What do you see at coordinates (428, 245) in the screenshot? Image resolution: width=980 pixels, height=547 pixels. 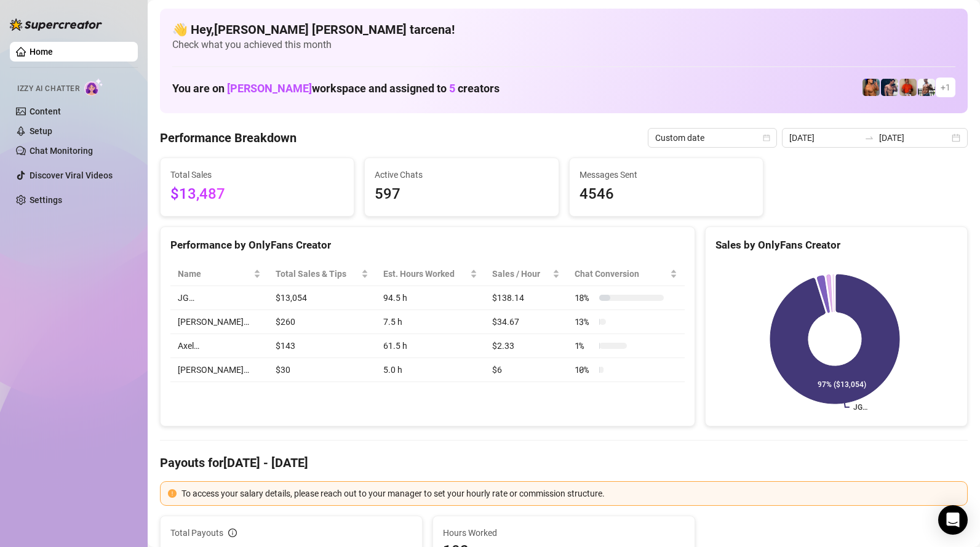 I see `div: Performance by OnlyFans Creator` at bounding box center [428, 245].